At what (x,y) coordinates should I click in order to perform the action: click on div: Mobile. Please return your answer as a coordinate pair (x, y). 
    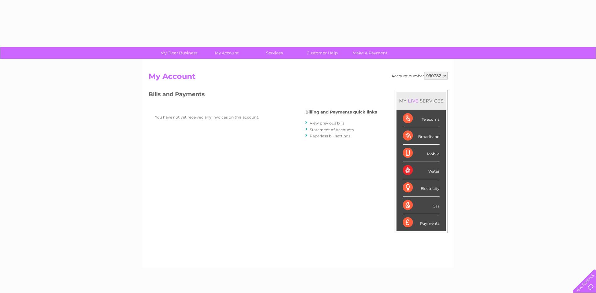
    Looking at the image, I should click on (421, 153).